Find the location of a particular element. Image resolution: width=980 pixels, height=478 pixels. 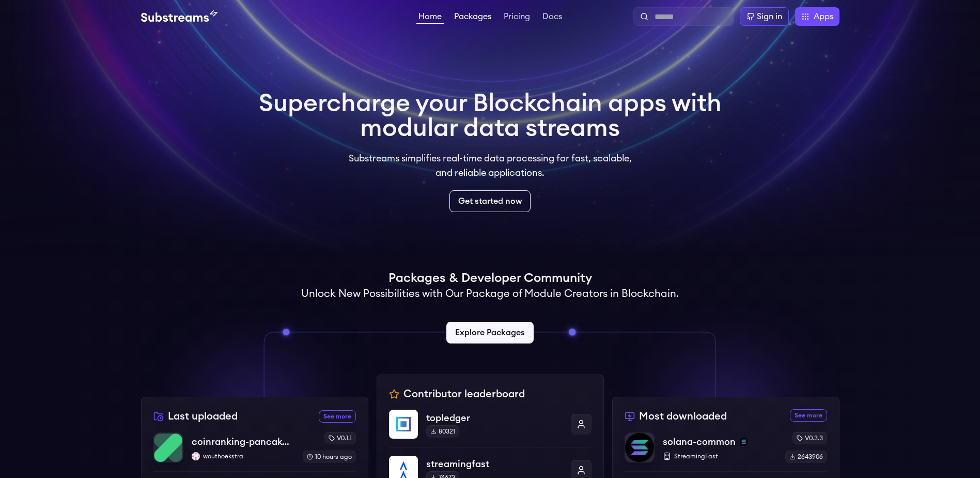

a: Docs is located at coordinates (552, 18).